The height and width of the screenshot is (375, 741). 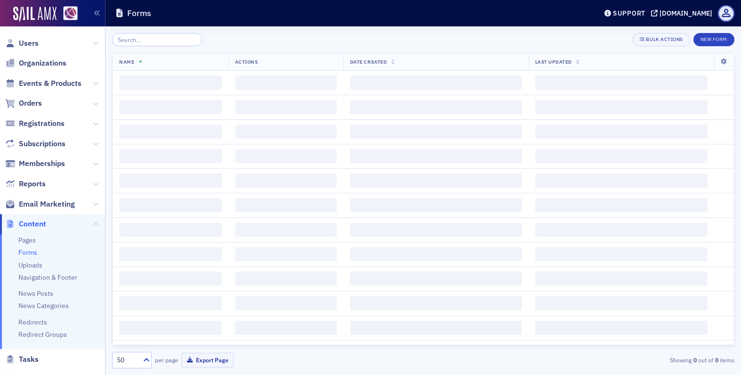 What do you see at coordinates (29, 359) in the screenshot?
I see `span: Tasks` at bounding box center [29, 359].